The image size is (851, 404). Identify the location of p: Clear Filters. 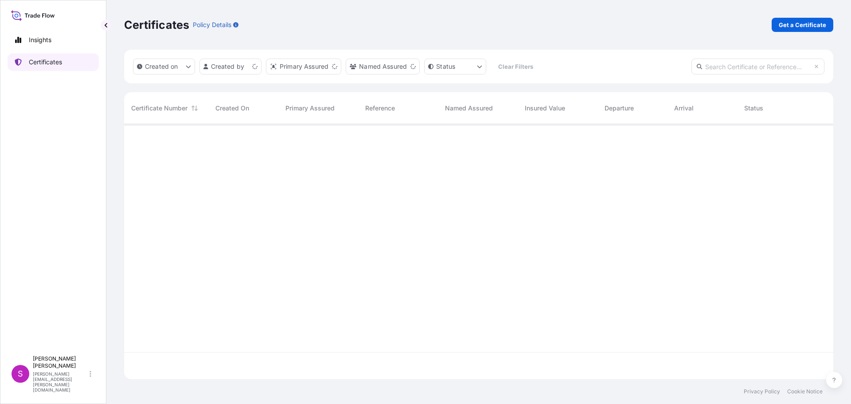
(515, 66).